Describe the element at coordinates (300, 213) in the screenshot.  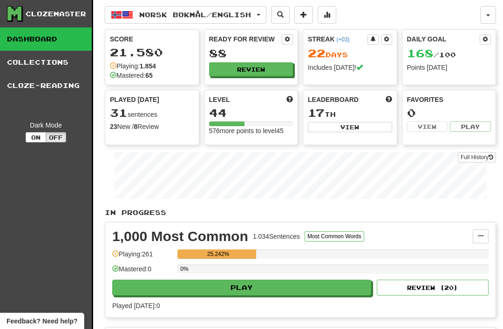
I see `p: In Progress` at that location.